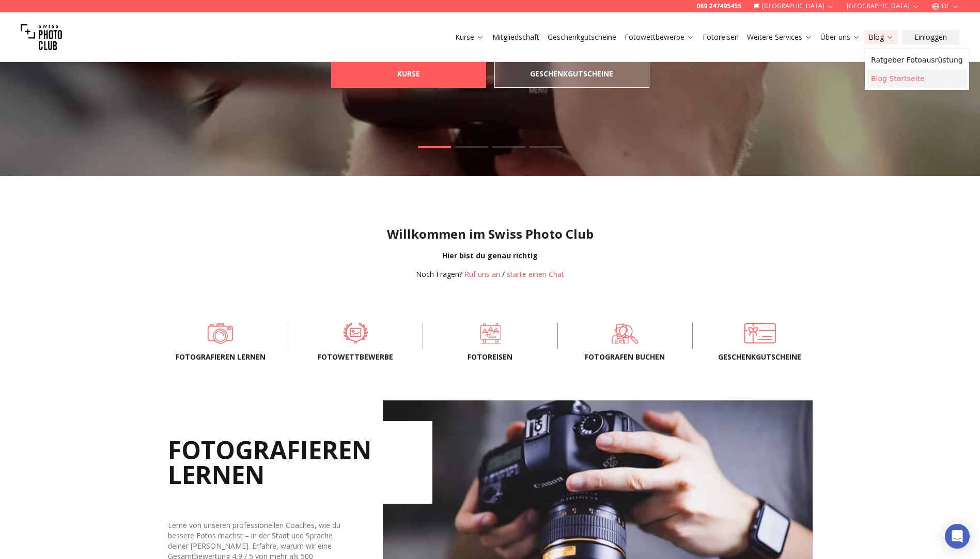 Image resolution: width=980 pixels, height=559 pixels. What do you see at coordinates (572, 74) in the screenshot?
I see `a: GESCHENKGUTSCHEINE` at bounding box center [572, 74].